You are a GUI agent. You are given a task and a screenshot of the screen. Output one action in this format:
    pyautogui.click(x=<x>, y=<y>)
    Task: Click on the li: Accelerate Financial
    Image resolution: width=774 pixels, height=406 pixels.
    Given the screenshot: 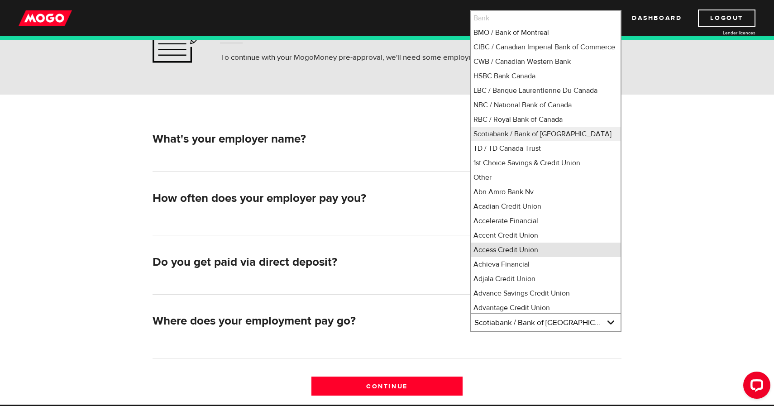 What is the action you would take?
    pyautogui.click(x=546, y=221)
    